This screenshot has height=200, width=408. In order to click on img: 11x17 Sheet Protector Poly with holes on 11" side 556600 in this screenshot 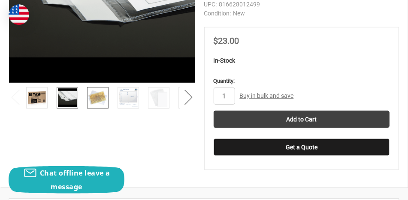, I will do `click(98, 98)`.